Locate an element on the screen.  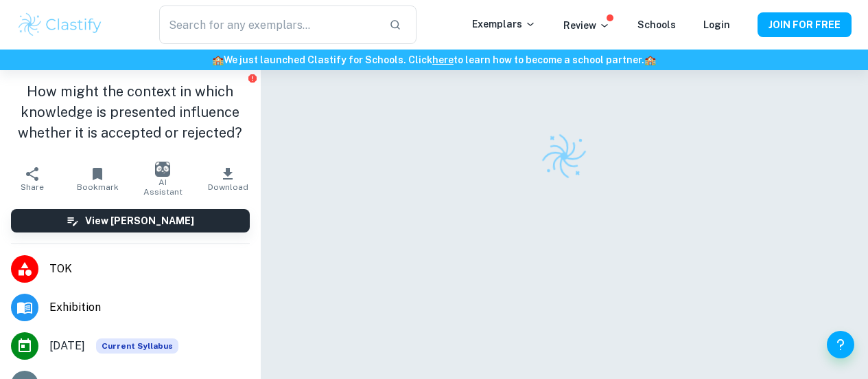
span: Share is located at coordinates (32, 187).